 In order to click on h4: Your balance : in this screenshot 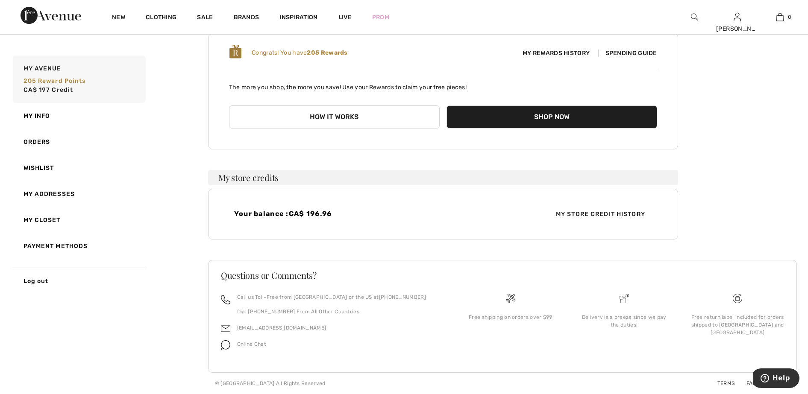, I will do `click(336, 214)`.